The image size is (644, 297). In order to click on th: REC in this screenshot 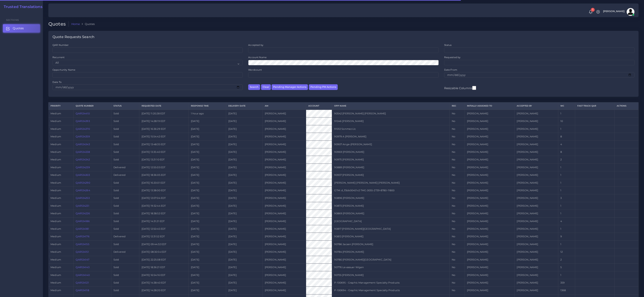, I will do `click(457, 106)`.